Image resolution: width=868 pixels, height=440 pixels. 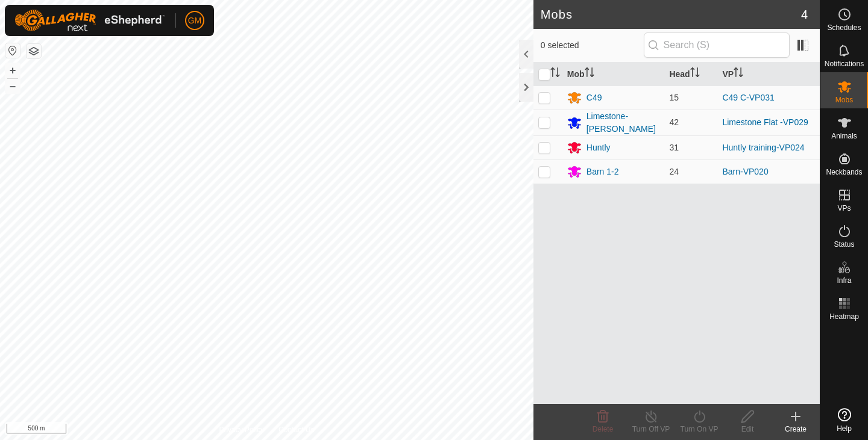 I want to click on span: 4, so click(x=804, y=14).